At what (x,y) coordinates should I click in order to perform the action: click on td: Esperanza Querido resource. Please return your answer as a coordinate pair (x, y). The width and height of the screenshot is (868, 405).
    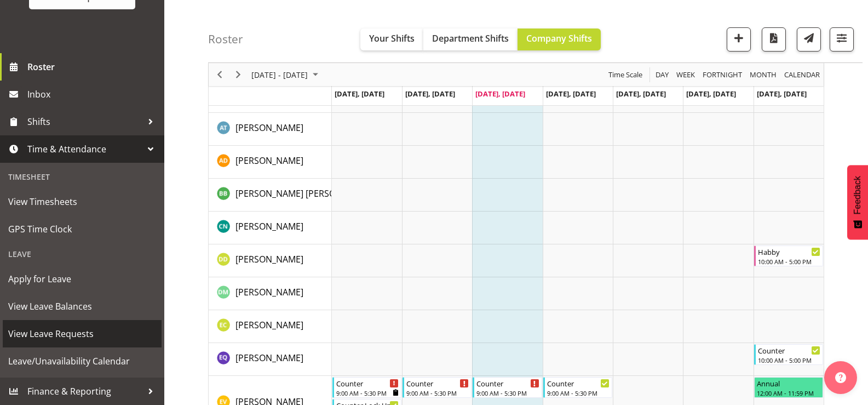
    Looking at the image, I should click on (270, 359).